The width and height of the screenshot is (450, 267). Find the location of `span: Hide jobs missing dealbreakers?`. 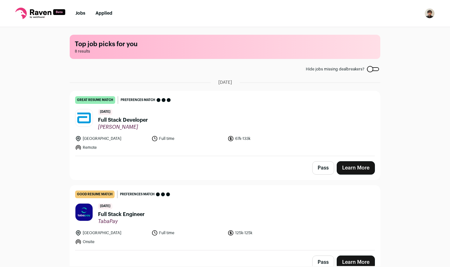

span: Hide jobs missing dealbreakers? is located at coordinates (335, 69).